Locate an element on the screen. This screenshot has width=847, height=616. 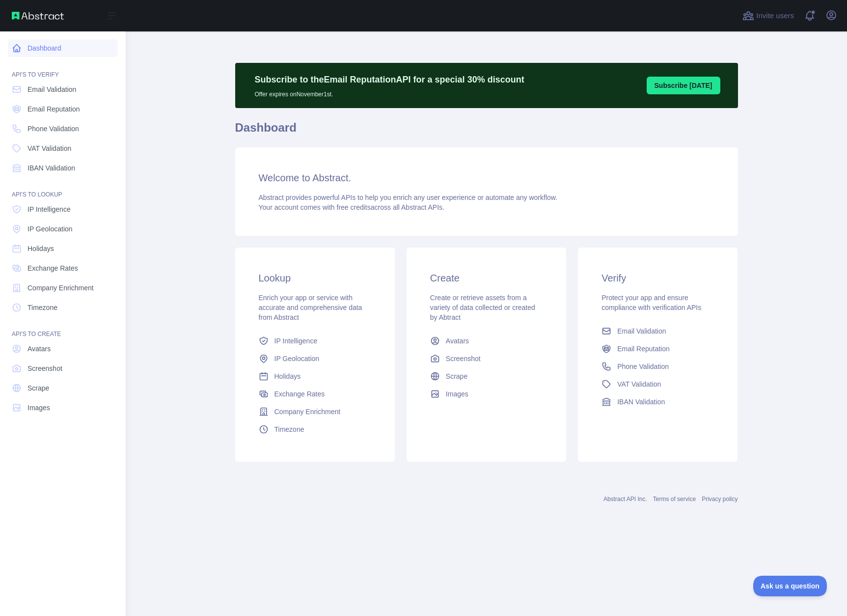
span: Enrich your app or service with accurate and comprehensive data from Abstract is located at coordinates (310, 308).